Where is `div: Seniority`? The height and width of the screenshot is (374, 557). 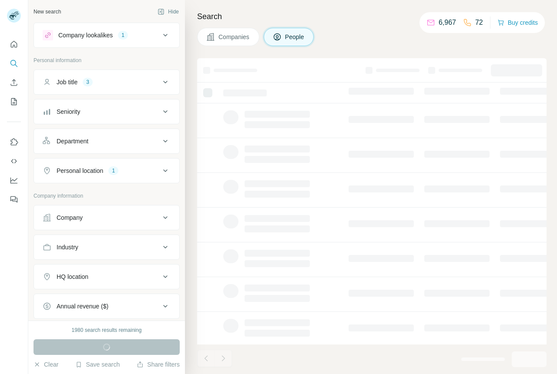 div: Seniority is located at coordinates (68, 112).